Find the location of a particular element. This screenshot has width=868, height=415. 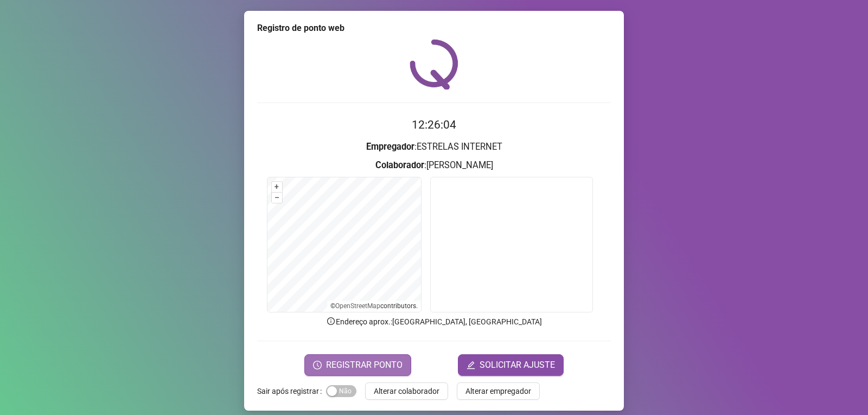

span: info-circle is located at coordinates (331, 321).